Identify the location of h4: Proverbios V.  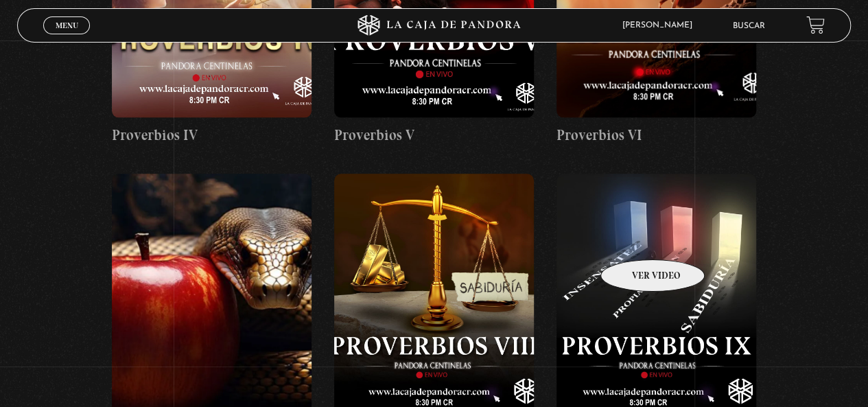
(434, 135).